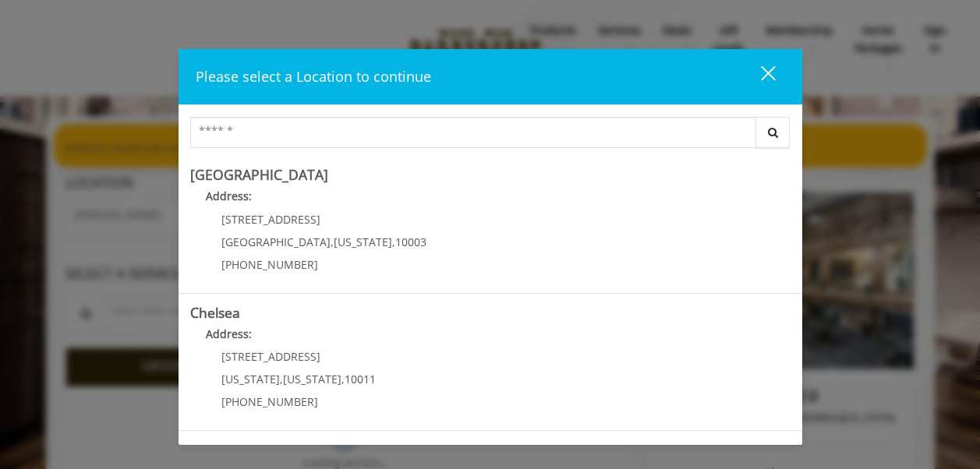 This screenshot has width=980, height=469. I want to click on div: close dialog, so click(759, 76).